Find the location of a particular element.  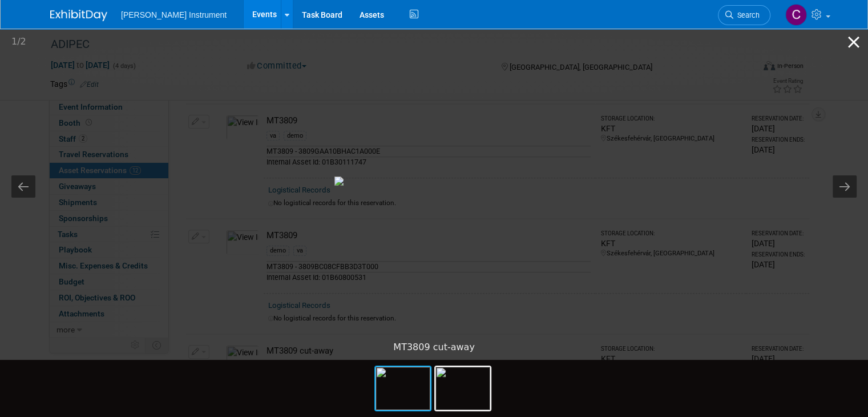

button: Previous slide is located at coordinates (23, 186).